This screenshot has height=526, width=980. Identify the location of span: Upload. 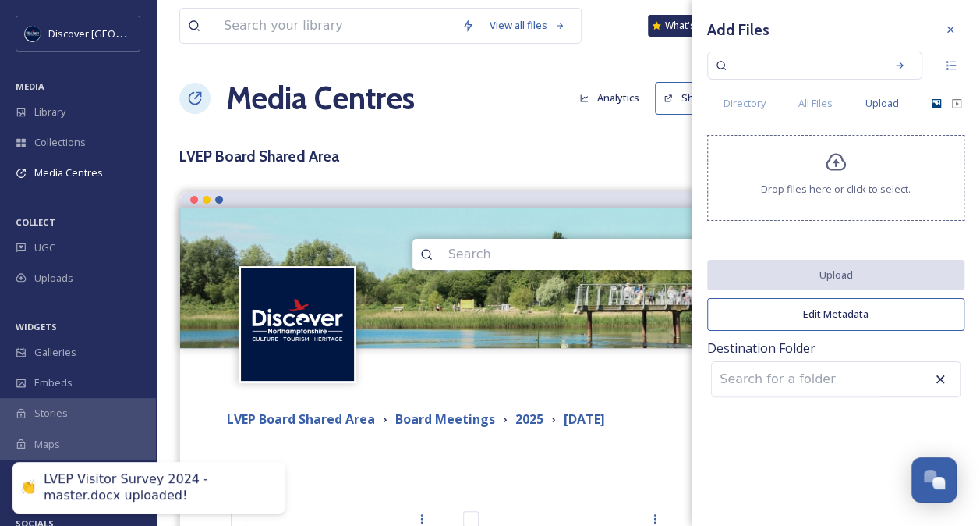
(882, 103).